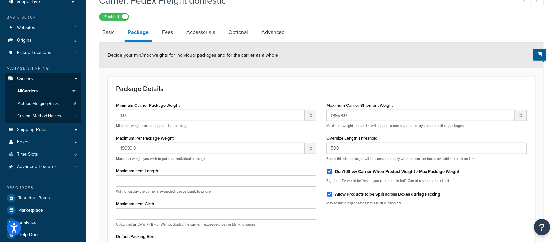 The width and height of the screenshot is (557, 242). What do you see at coordinates (426, 159) in the screenshot?
I see `p: Boxes this size or larger will be considered only when no smaller box is available to pack an item` at bounding box center [426, 159].